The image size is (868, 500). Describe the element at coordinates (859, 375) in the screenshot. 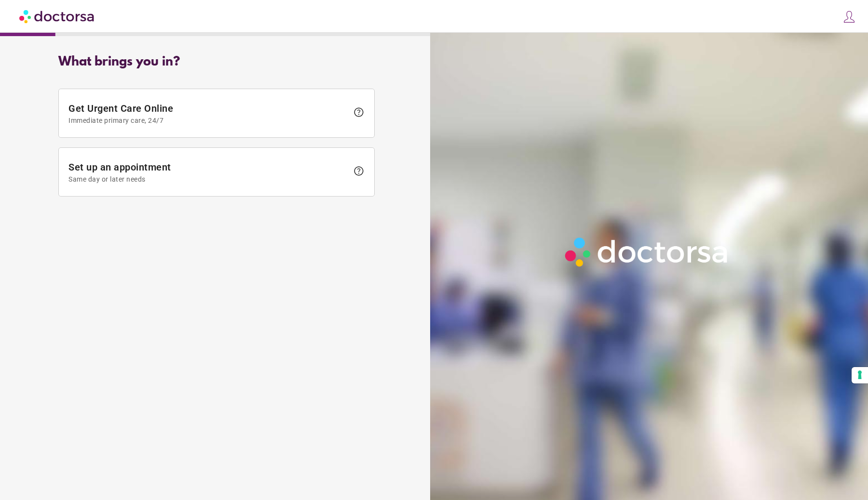

I see `button: Your consent preferences for tracking technologies` at that location.